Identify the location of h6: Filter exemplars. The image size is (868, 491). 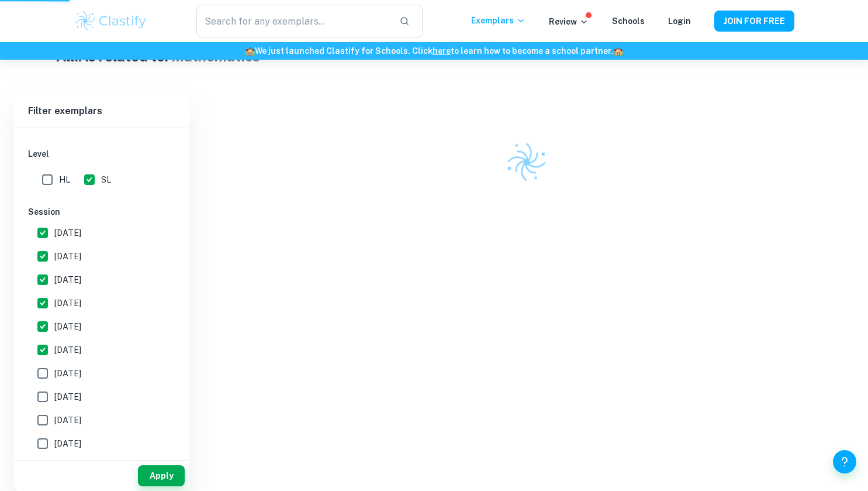
(102, 111).